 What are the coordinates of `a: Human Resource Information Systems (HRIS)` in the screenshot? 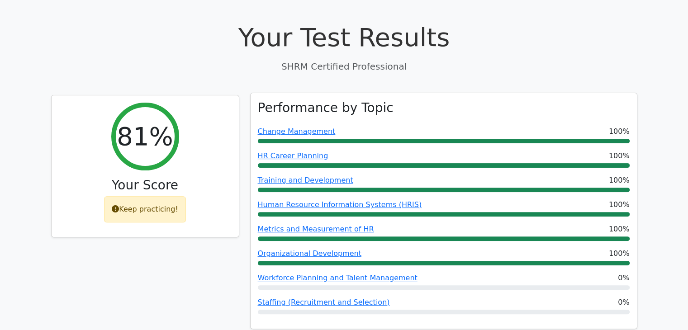 It's located at (340, 204).